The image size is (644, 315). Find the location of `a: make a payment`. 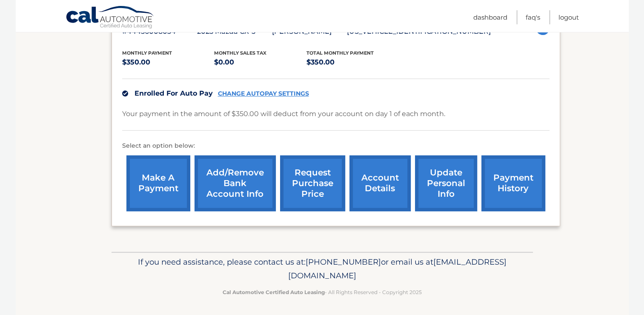

a: make a payment is located at coordinates (159, 183).